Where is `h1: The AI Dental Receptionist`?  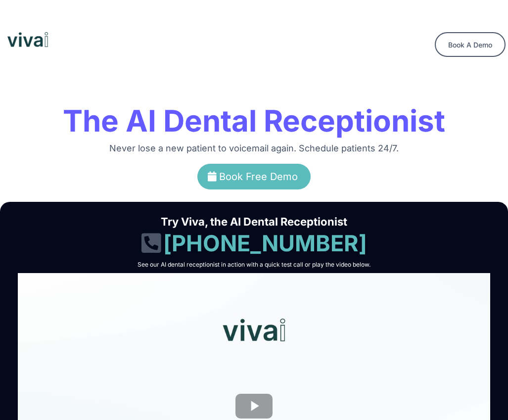 h1: The AI Dental Receptionist is located at coordinates (254, 121).